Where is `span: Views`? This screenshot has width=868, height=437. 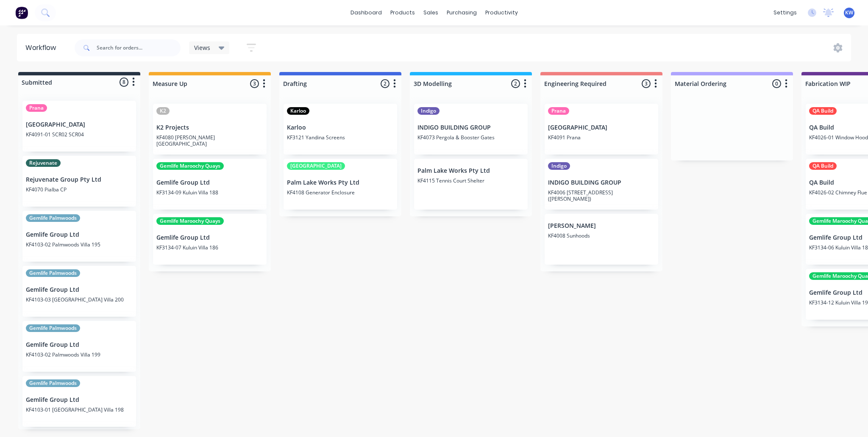 span: Views is located at coordinates (202, 47).